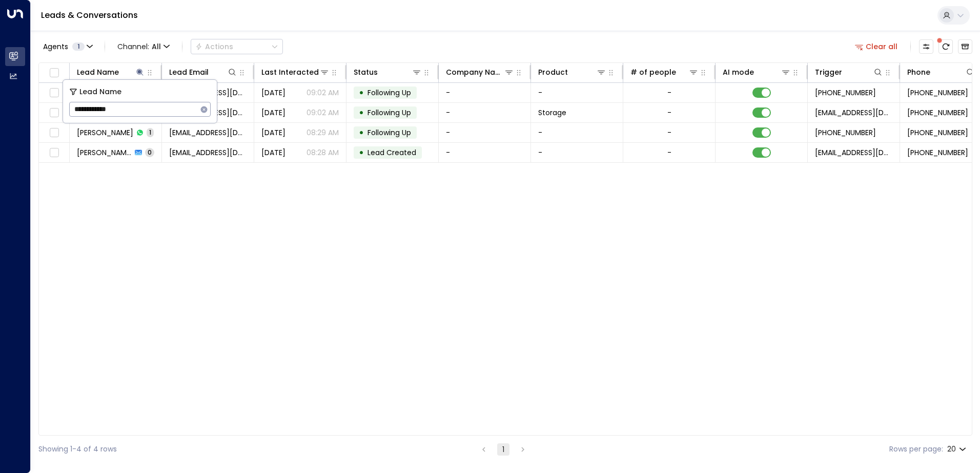 The height and width of the screenshot is (473, 980). I want to click on button: Actions, so click(237, 47).